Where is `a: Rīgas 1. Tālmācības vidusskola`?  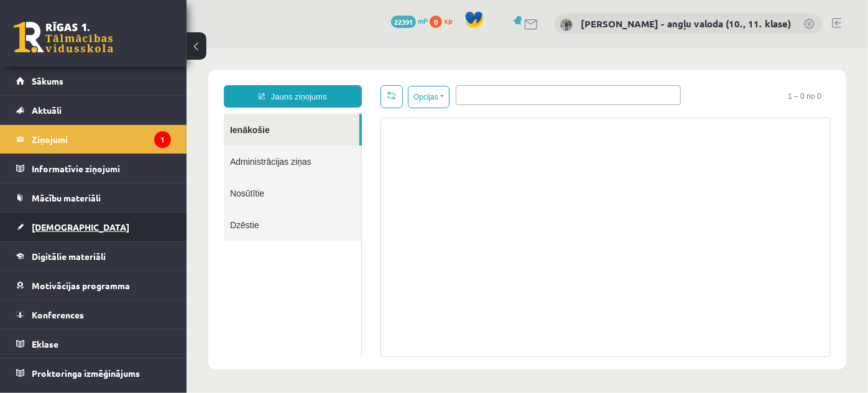
a: Rīgas 1. Tālmācības vidusskola is located at coordinates (63, 37).